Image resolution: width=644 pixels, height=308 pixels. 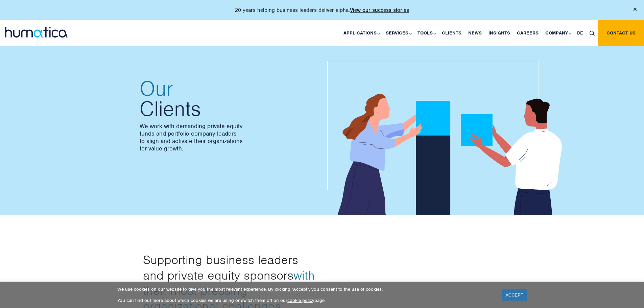 What do you see at coordinates (305, 289) in the screenshot?
I see `p: We use cookies on our website to give you the most relevant experience. By clicking “Accept”, you...` at bounding box center [305, 289].